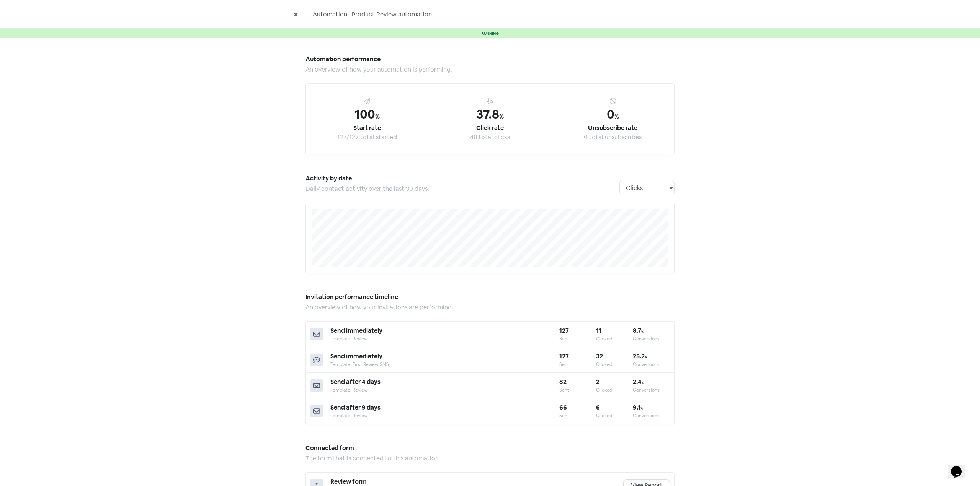  What do you see at coordinates (462, 189) in the screenshot?
I see `div: Daily contact activity over the last 30 days.` at bounding box center [462, 189].